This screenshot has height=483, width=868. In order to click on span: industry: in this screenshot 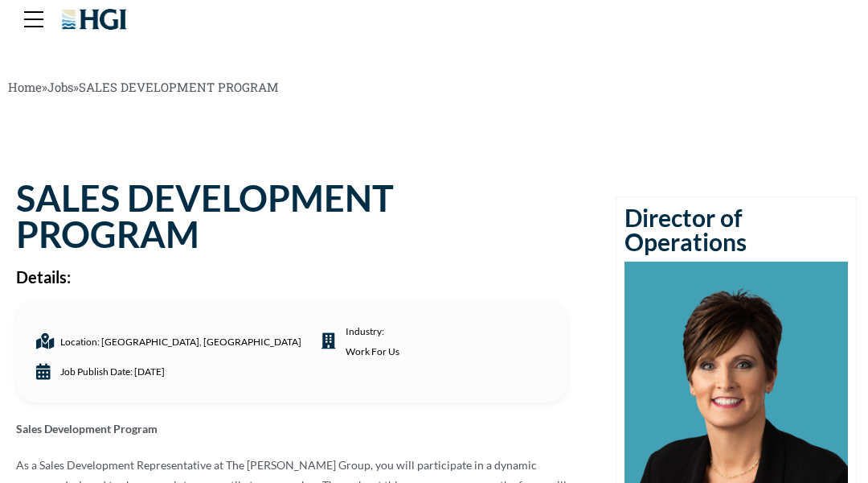, I will do `click(370, 341)`.